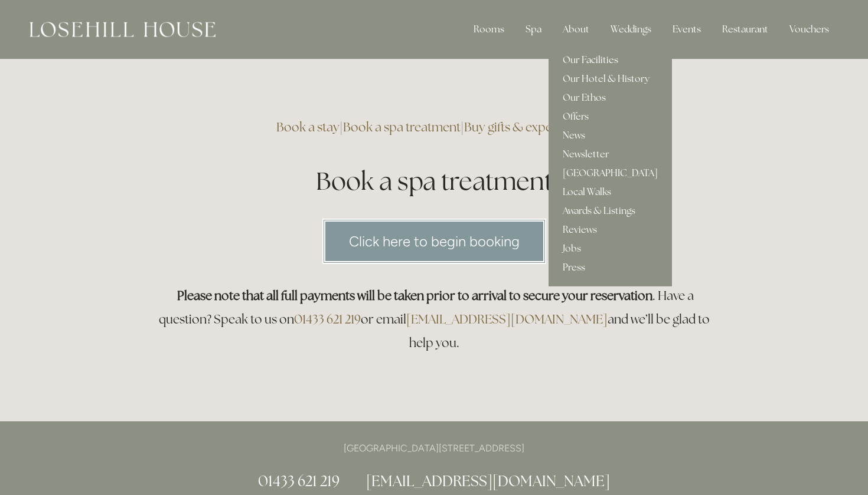  I want to click on h3: . Have a question? Speak to us on or email and we’ll be glad to help you., so click(434, 320).